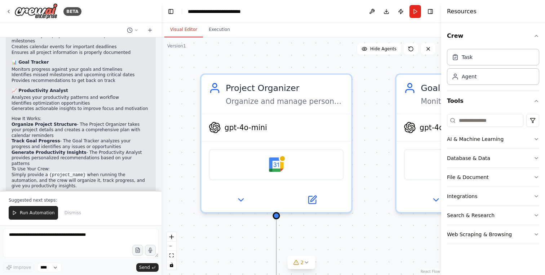  Describe the element at coordinates (81, 81) in the screenshot. I see `li: Provides recommendations to get back on track` at that location.